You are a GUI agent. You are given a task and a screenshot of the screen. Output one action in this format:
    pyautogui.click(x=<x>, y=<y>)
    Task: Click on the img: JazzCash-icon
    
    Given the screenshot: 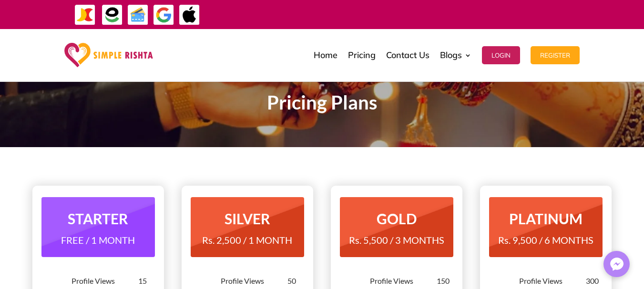 What is the action you would take?
    pyautogui.click(x=85, y=15)
    